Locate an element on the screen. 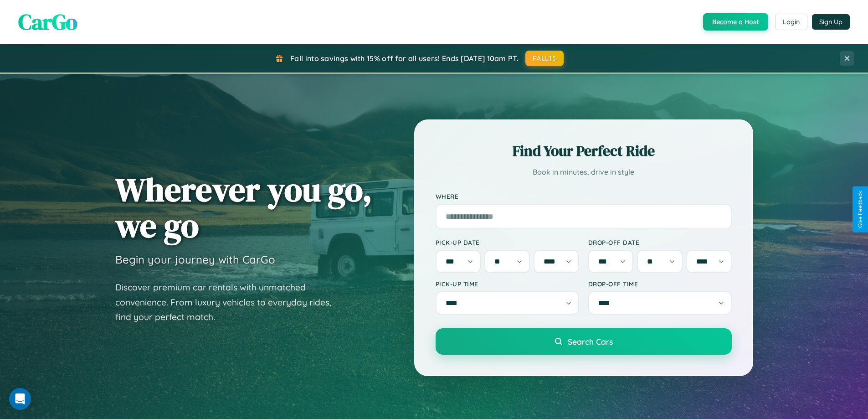 The image size is (868, 419). div: Give Feedback is located at coordinates (860, 210).